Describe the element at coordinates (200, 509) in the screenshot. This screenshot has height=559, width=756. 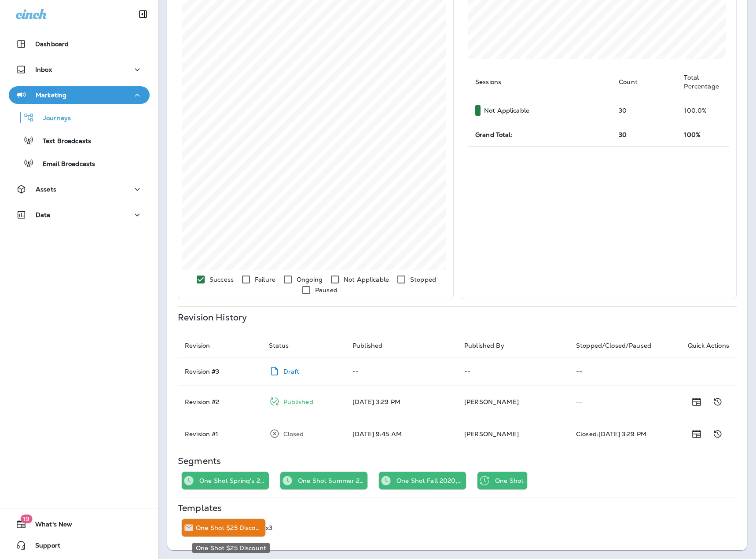
I see `p: Templates` at that location.